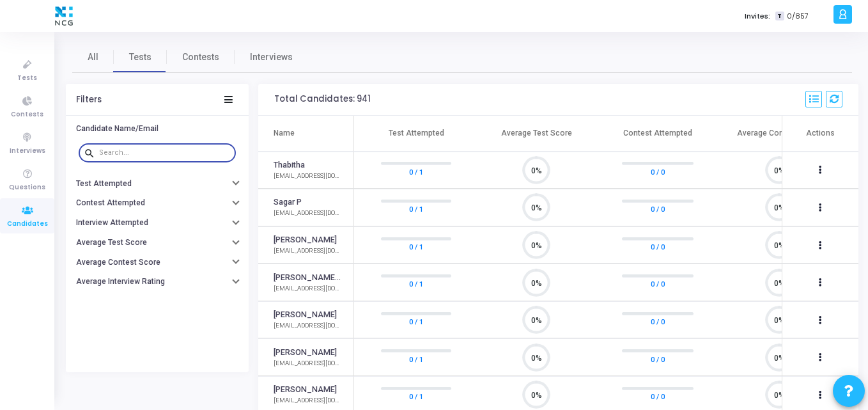 The image size is (868, 410). Describe the element at coordinates (92, 153) in the screenshot. I see `mat-icon: search` at that location.